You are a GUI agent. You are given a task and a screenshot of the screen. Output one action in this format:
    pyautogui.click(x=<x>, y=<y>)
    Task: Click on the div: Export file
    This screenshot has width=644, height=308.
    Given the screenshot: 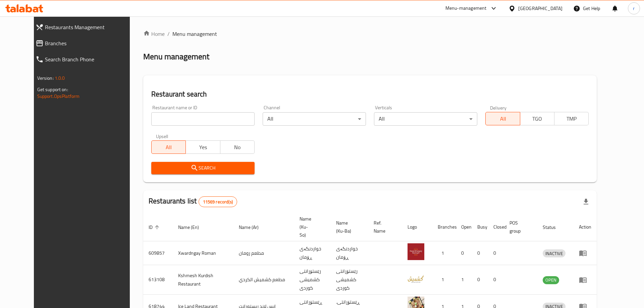 What is the action you would take?
    pyautogui.click(x=586, y=202)
    